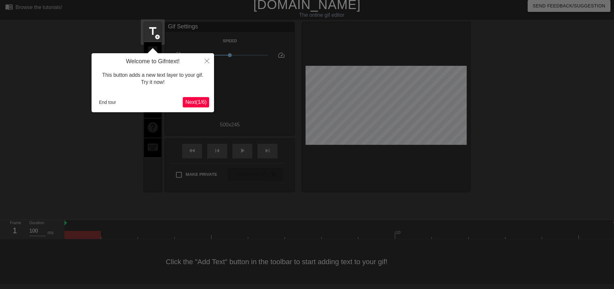 The width and height of the screenshot is (614, 289). Describe the element at coordinates (107, 102) in the screenshot. I see `button: End tour` at that location.